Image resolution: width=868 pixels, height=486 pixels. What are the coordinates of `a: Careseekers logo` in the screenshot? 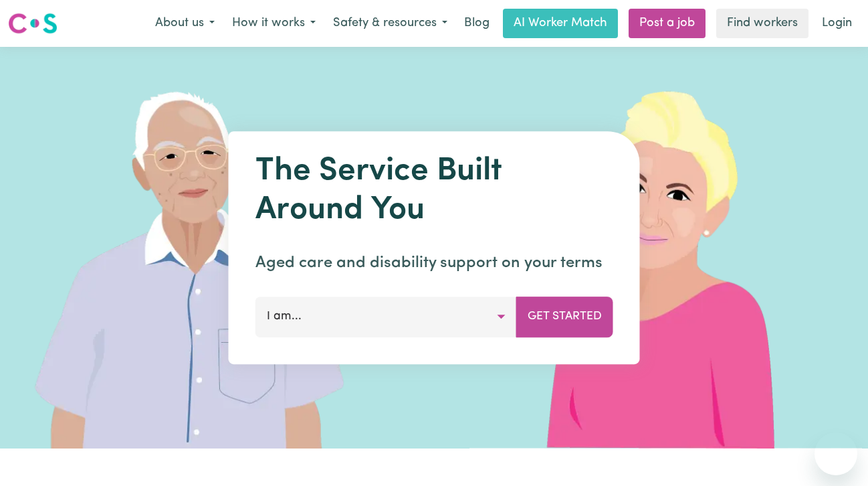 It's located at (33, 23).